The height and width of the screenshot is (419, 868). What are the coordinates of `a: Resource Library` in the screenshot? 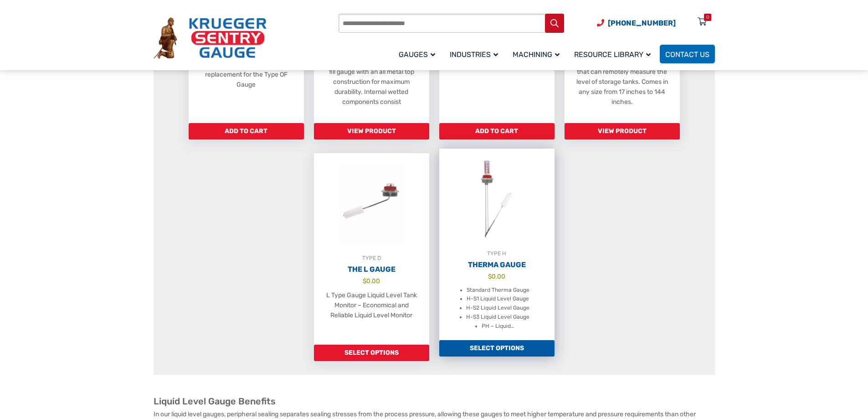 It's located at (614, 54).